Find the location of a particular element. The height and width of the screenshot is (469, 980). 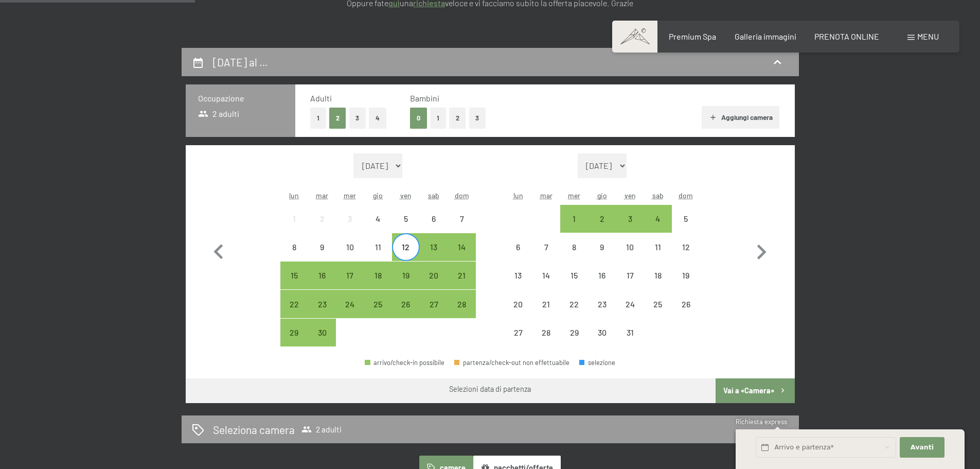

div: 18 is located at coordinates (658, 284).